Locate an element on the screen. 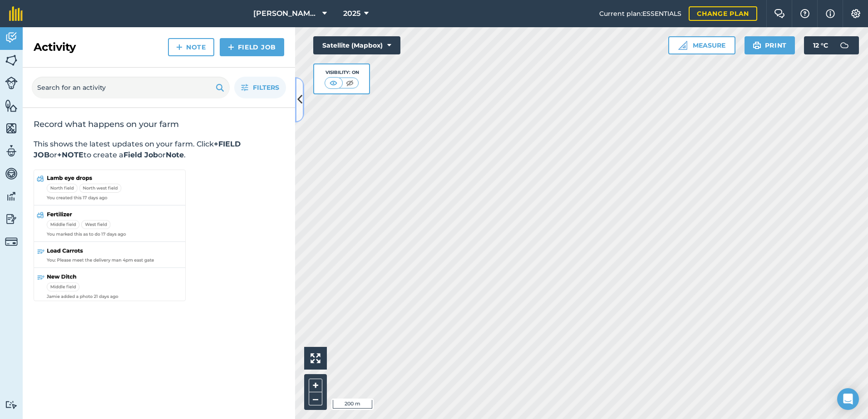 This screenshot has width=868, height=419. h2: Activity is located at coordinates (54, 47).